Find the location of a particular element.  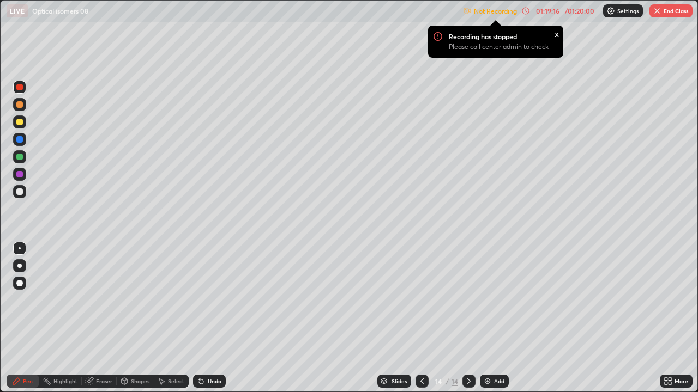

div: Eraser is located at coordinates (104, 382).